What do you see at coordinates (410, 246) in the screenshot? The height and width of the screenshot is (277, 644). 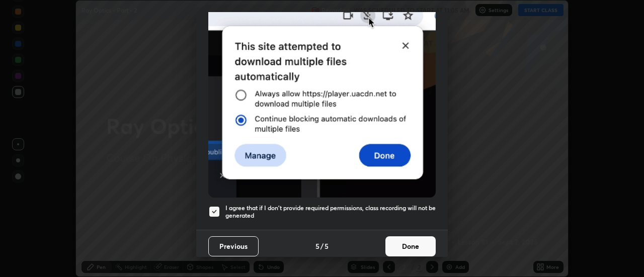 I see `button: Done` at bounding box center [410, 246].